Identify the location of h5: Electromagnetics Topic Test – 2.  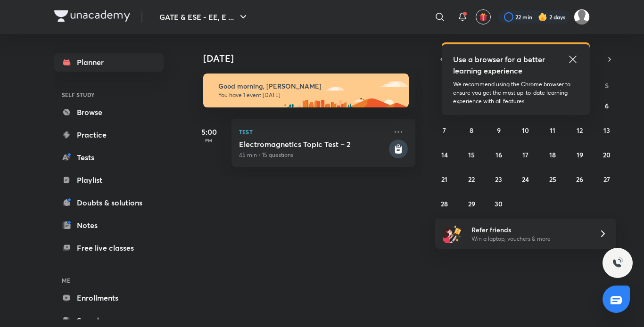
(313, 144).